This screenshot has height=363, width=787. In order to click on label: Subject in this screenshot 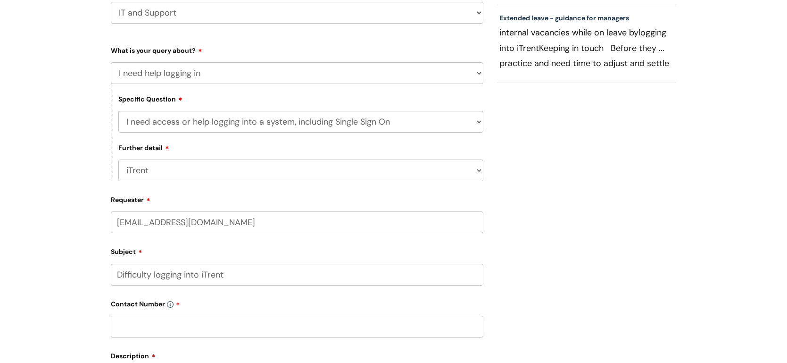, I will do `click(297, 250)`.